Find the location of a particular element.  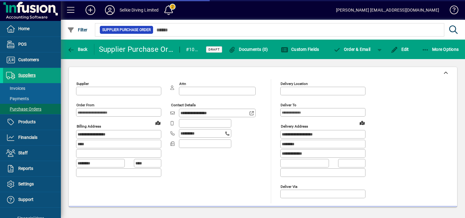

a: Knowledge Base is located at coordinates (451, 11).